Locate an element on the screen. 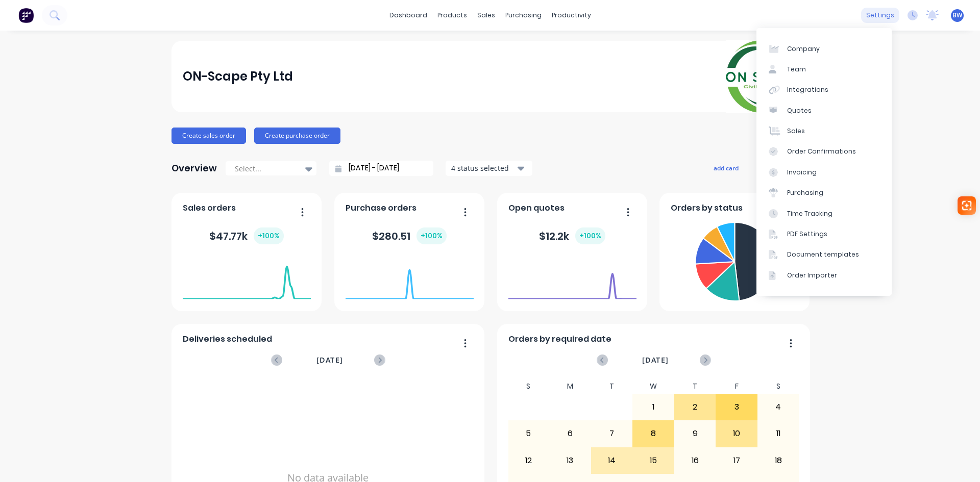  div: settings is located at coordinates (880, 15).